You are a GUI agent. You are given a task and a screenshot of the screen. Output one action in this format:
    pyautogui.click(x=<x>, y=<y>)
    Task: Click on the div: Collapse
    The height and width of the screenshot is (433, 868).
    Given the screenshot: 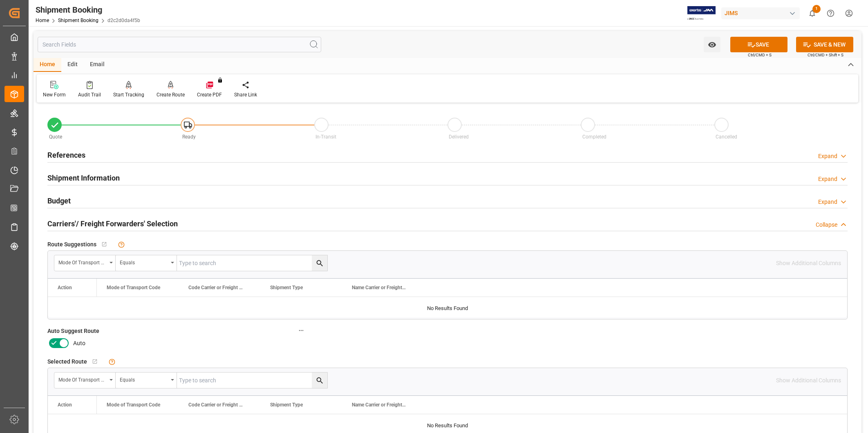 What is the action you would take?
    pyautogui.click(x=826, y=225)
    